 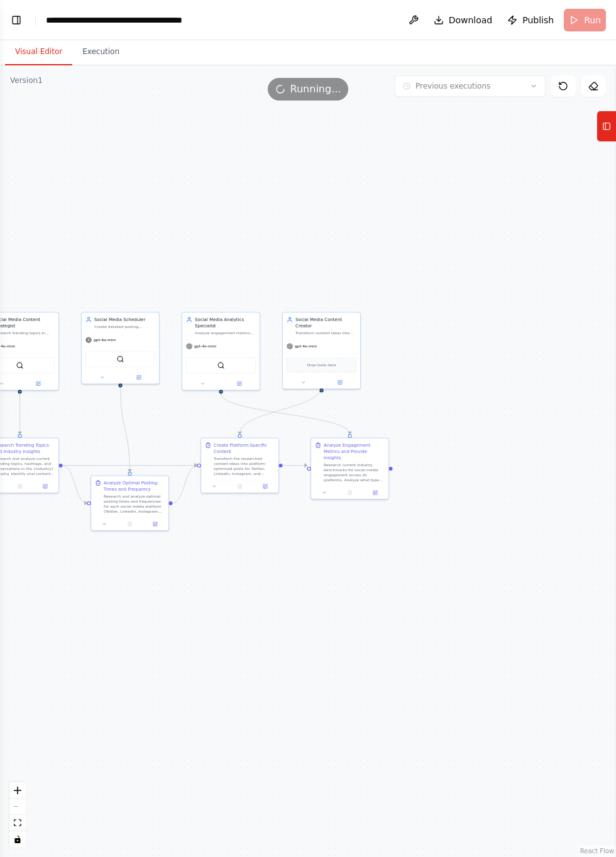 I want to click on div: Analyze engagement metrics across all social media platforms for {industry} content, identify hig..., so click(x=225, y=333).